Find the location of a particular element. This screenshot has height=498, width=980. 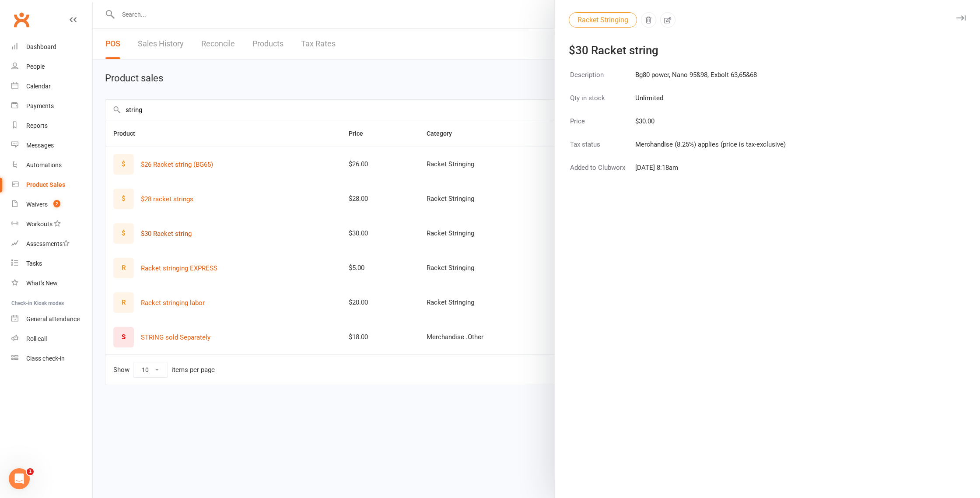

div: Payments is located at coordinates (40, 106).